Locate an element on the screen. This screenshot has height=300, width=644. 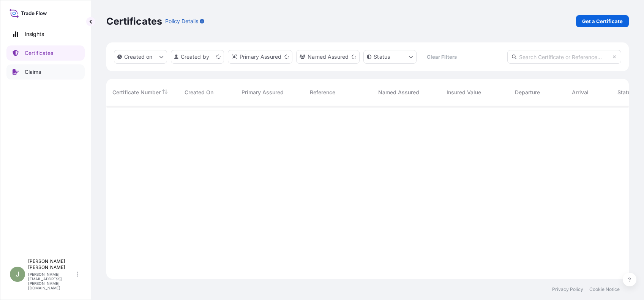
button: createdOn Filter options is located at coordinates (141, 57).